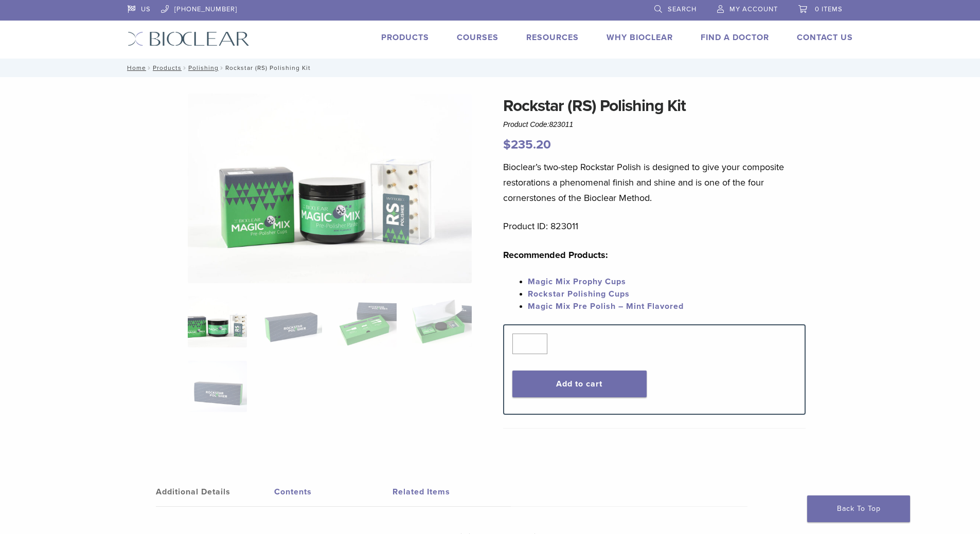  I want to click on a: Magic Mix Pre Polish – Mint Flavored, so click(606, 307).